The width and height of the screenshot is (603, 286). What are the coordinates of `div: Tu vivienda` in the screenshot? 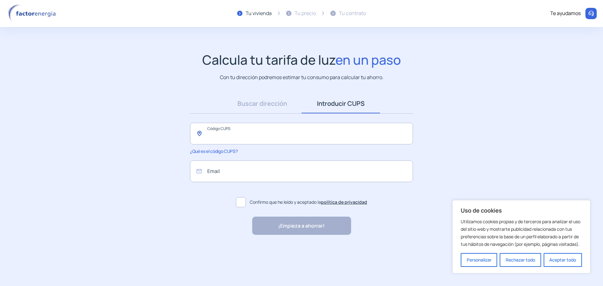 It's located at (259, 14).